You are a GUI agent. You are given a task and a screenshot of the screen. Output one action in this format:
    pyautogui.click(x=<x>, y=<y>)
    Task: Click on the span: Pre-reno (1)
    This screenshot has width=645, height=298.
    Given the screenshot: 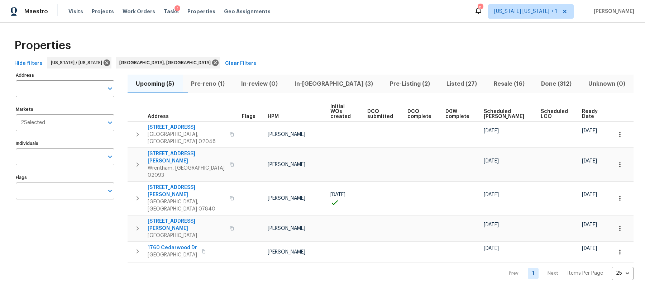 What is the action you would take?
    pyautogui.click(x=208, y=84)
    